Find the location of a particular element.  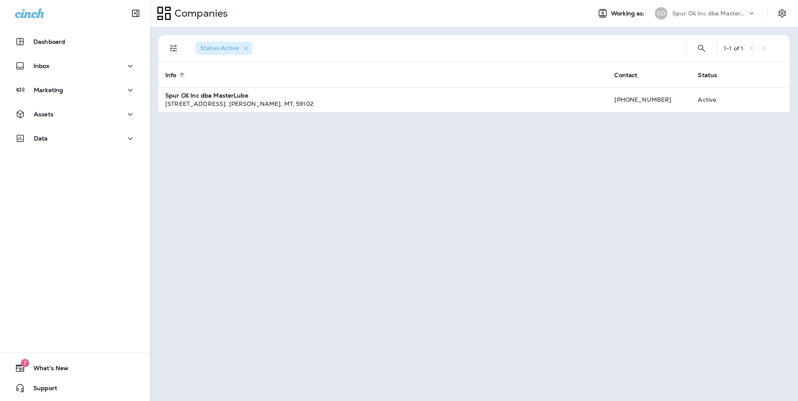

div: Status:Active is located at coordinates (224, 48).